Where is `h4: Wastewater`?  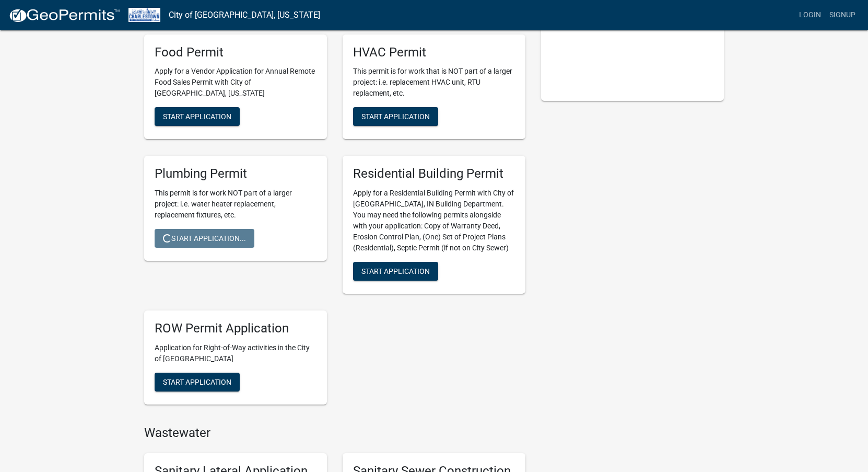 h4: Wastewater is located at coordinates (335, 433).